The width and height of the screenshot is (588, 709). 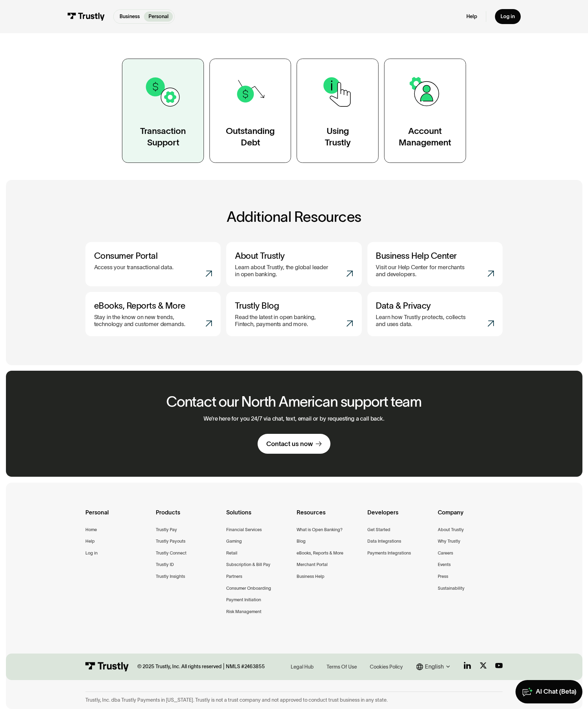 What do you see at coordinates (446, 553) in the screenshot?
I see `div: Careers` at bounding box center [446, 553].